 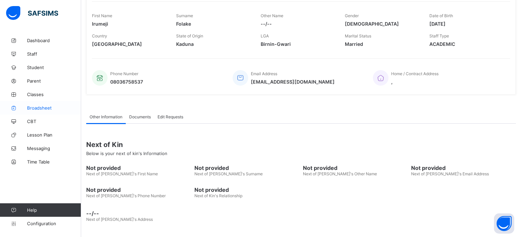 I want to click on span: Below is your next of kin's Information, so click(x=127, y=154).